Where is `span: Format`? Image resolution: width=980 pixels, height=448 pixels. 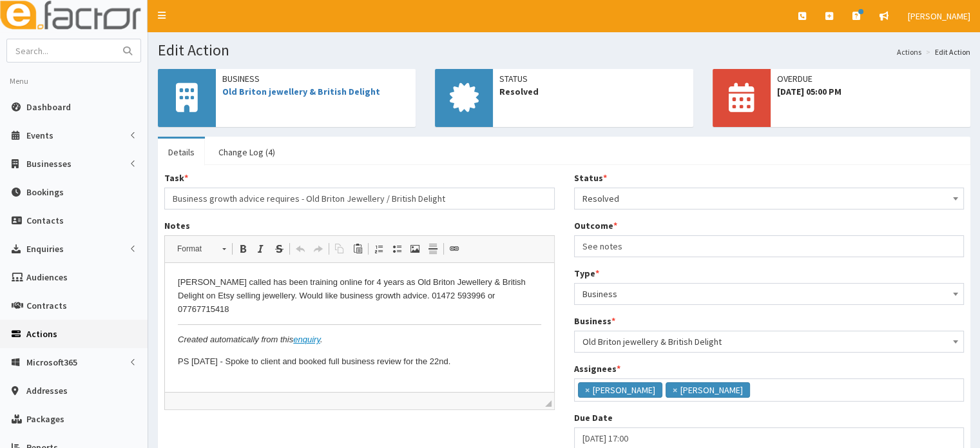
span: Format is located at coordinates (193, 249).